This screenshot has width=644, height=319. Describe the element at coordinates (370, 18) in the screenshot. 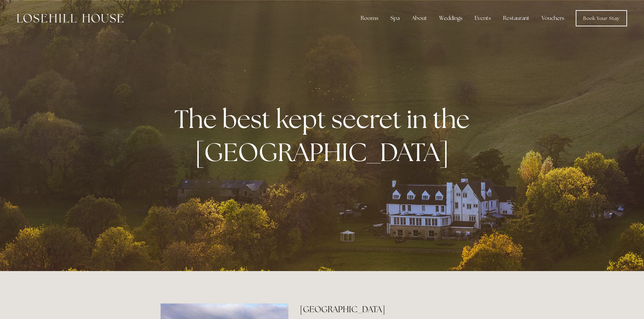

I see `div: Rooms` at that location.